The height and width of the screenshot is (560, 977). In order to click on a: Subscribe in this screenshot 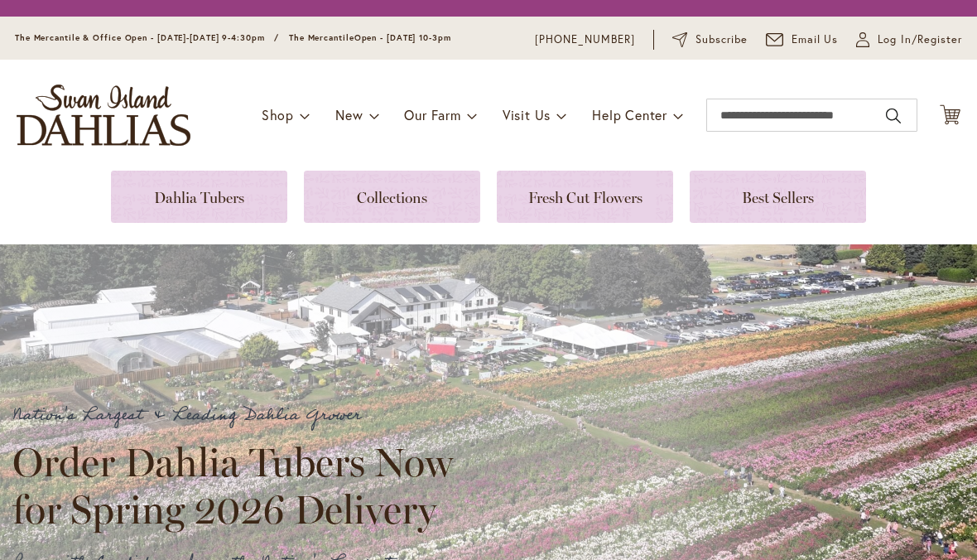, I will do `click(710, 39)`.